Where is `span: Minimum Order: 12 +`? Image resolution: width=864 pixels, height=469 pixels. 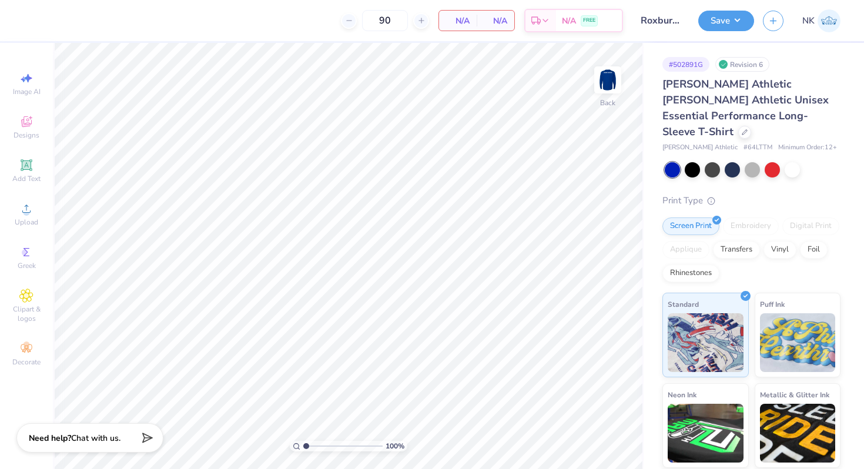 span: Minimum Order: 12 + is located at coordinates (807, 147).